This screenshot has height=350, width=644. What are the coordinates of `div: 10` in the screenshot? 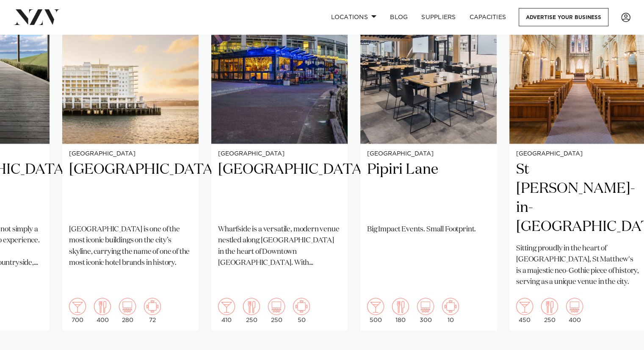 It's located at (451, 310).